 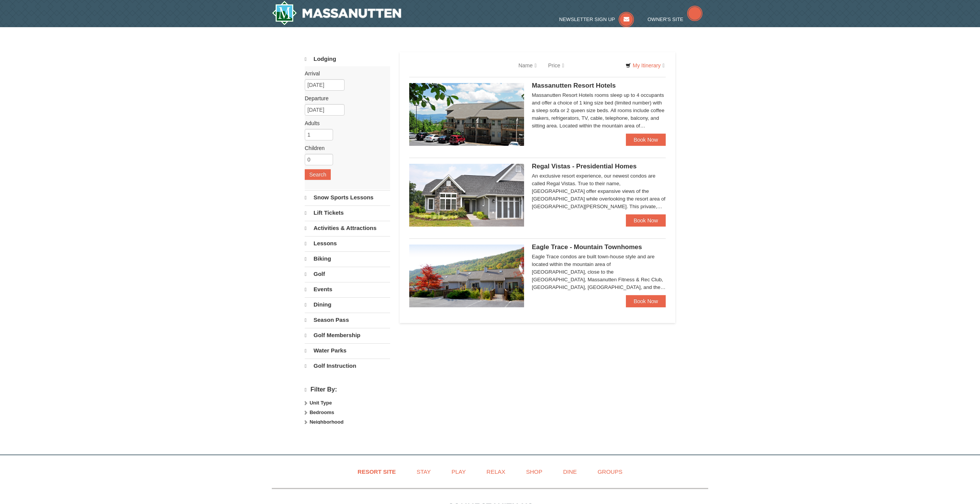 What do you see at coordinates (587, 19) in the screenshot?
I see `span: Newsletter Sign Up` at bounding box center [587, 19].